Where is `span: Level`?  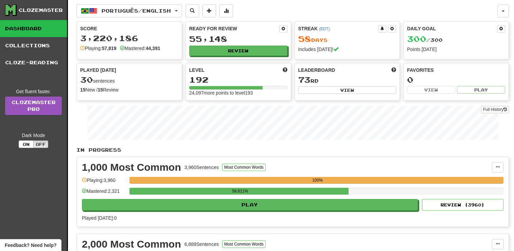 span: Level is located at coordinates (197, 70).